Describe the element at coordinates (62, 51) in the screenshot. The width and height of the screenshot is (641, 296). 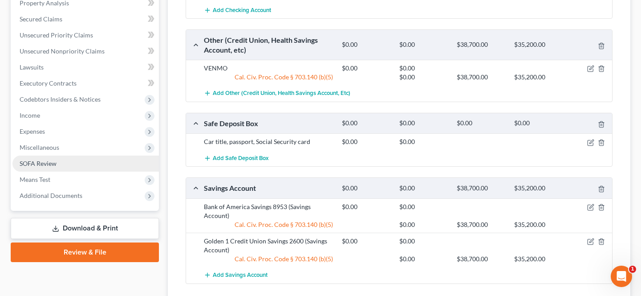
I see `span: Unsecured Nonpriority Claims` at that location.